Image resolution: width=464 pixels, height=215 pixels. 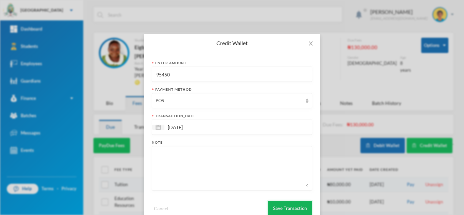 What do you see at coordinates (229, 101) in the screenshot?
I see `div: POS` at bounding box center [229, 101].